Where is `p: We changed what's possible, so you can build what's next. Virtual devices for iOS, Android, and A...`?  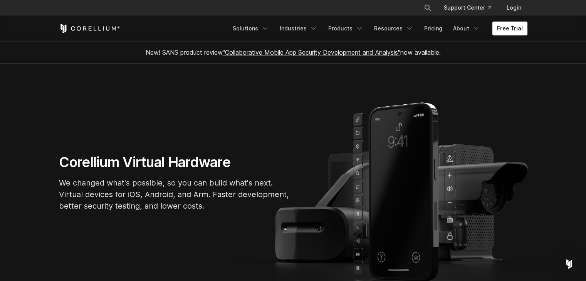 p: We changed what's possible, so you can build what's next. Virtual devices for iOS, Android, and A... is located at coordinates (174, 194).